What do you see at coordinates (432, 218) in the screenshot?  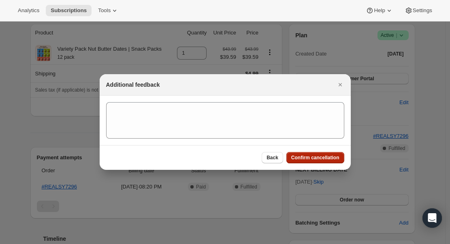 I see `div: Open Intercom Messenger` at bounding box center [432, 218].